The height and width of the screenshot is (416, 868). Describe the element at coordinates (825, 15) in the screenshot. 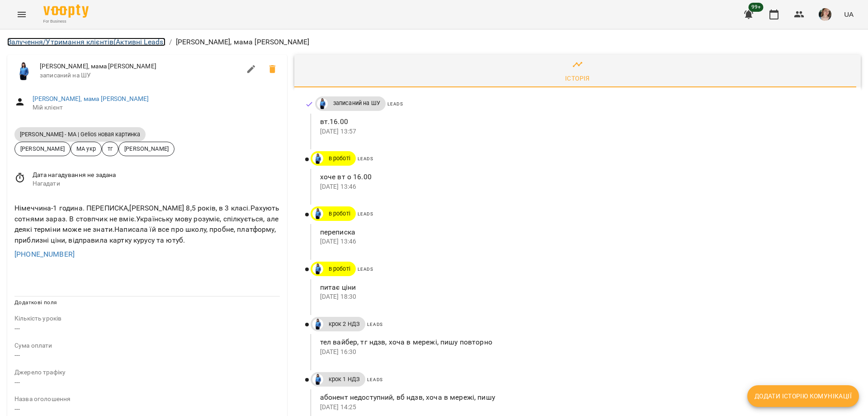

I see `img: 6afb9eb6cc617cb6866001ac461bd93f.JPG` at that location.